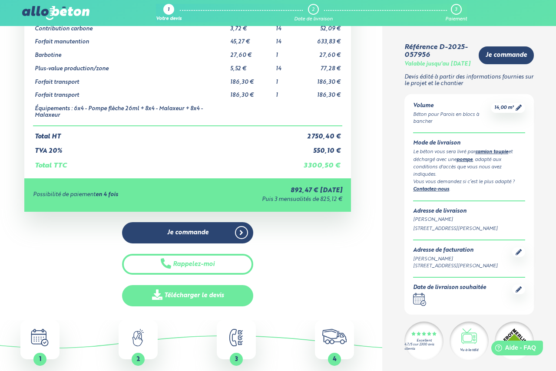 The width and height of the screenshot is (556, 371). What do you see at coordinates (456, 13) in the screenshot?
I see `a: 3 Paiement` at bounding box center [456, 13].